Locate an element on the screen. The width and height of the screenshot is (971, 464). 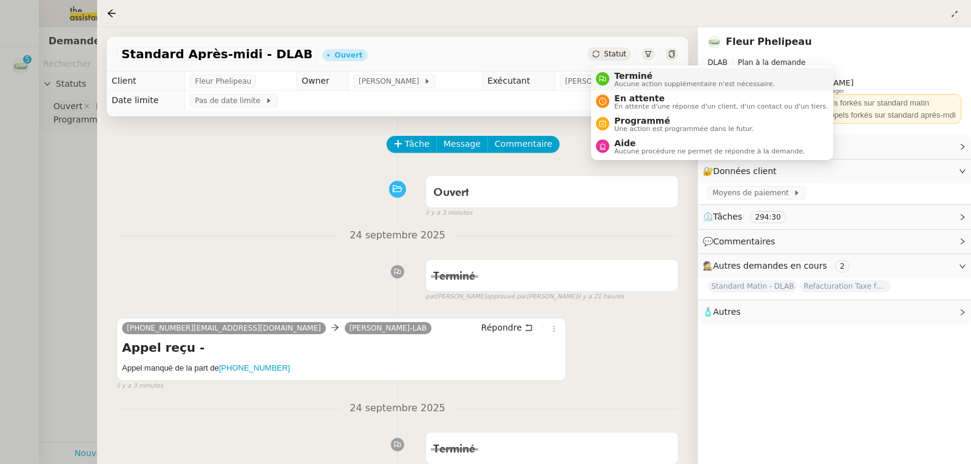
span: Message is located at coordinates (462, 144).